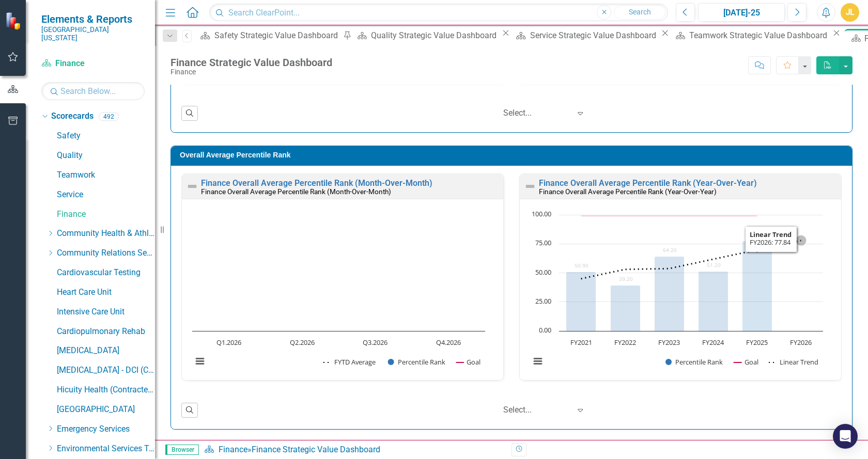  I want to click on a: Community Health & Athletic Training, so click(106, 233).